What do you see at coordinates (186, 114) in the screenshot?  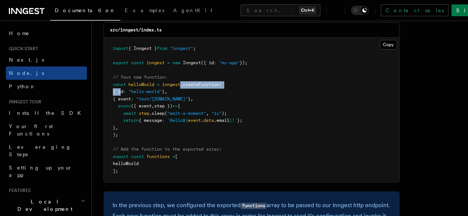 I see `span: "wait-a-moment"` at bounding box center [186, 114].